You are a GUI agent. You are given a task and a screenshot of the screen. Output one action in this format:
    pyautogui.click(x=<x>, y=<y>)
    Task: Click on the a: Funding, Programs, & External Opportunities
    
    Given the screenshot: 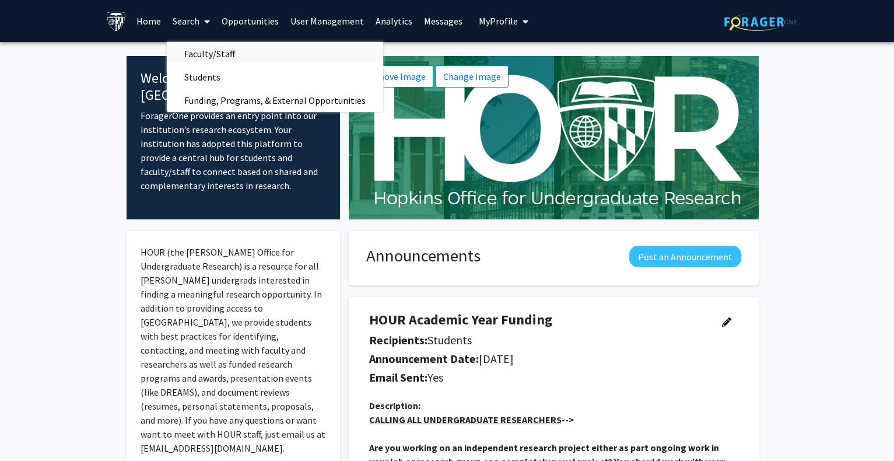 What is the action you would take?
    pyautogui.click(x=275, y=100)
    